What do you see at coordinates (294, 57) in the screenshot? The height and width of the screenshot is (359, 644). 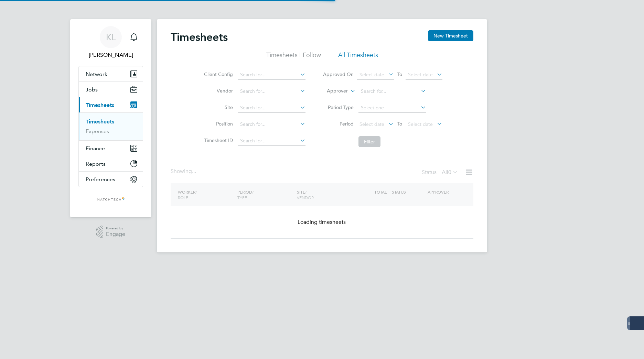 I see `li: Timesheets I Follow` at bounding box center [294, 57].